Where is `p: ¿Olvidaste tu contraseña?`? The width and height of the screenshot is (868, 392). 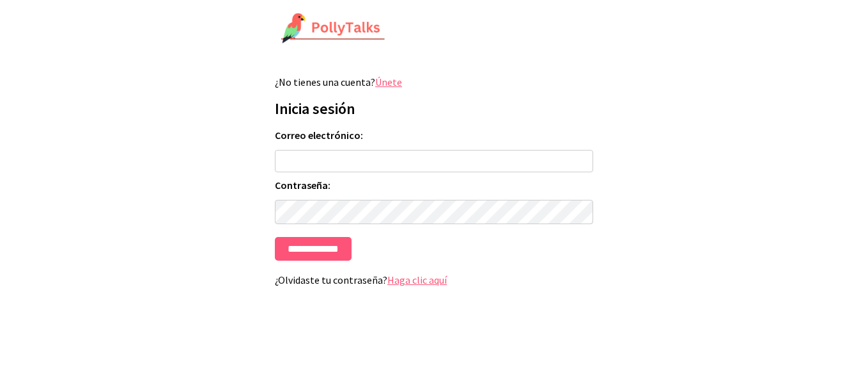 p: ¿Olvidaste tu contraseña? is located at coordinates (434, 279).